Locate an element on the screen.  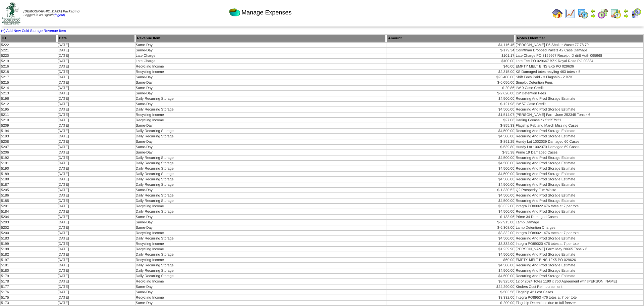
td: 5216 is located at coordinates (29, 66).